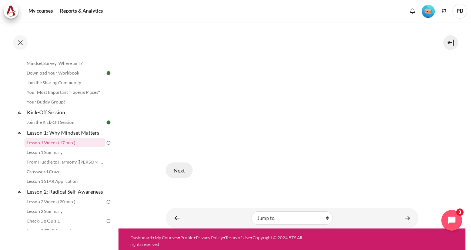  Describe the element at coordinates (428, 11) in the screenshot. I see `div: Level #1` at that location.